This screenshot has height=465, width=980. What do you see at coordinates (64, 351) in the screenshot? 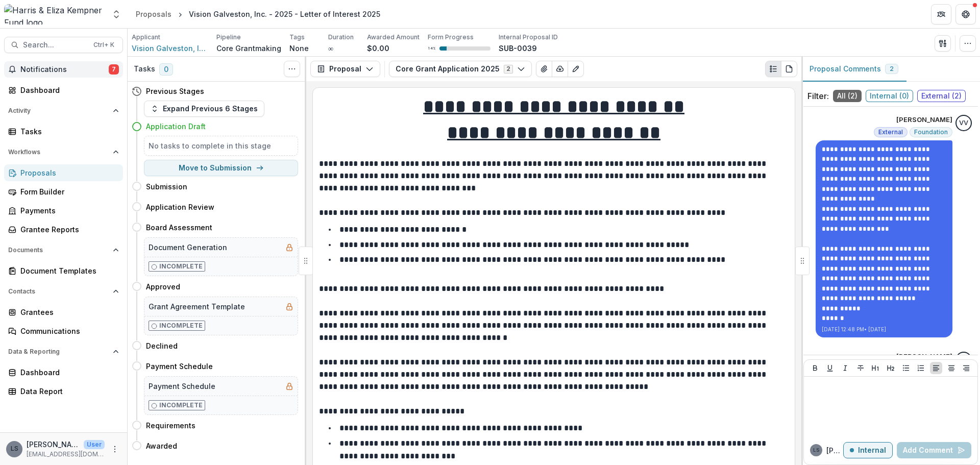
I see `button: Open Data & Reporting` at bounding box center [64, 351].